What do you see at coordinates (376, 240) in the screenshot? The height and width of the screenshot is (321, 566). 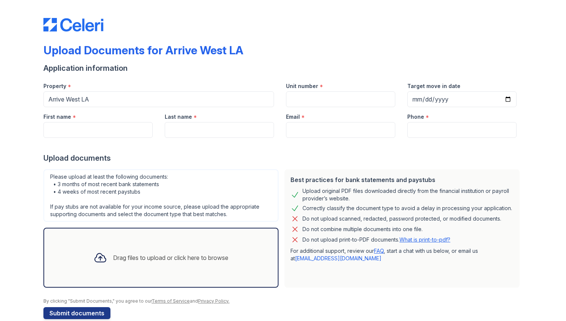 I see `p: Do not upload print-to-PDF documents.` at bounding box center [376, 240].